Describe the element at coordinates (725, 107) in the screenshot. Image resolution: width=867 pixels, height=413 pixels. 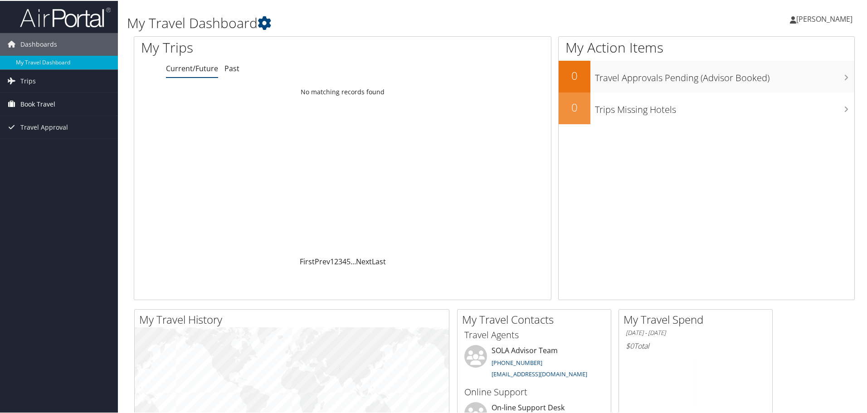
I see `h3: Trips Missing Hotels` at that location.